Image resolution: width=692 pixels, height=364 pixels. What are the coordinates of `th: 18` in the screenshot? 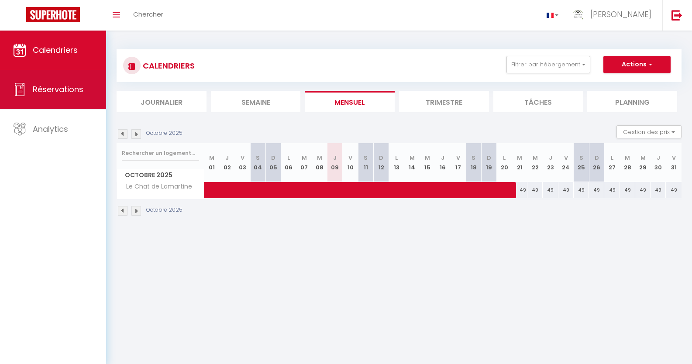 It's located at (473, 162).